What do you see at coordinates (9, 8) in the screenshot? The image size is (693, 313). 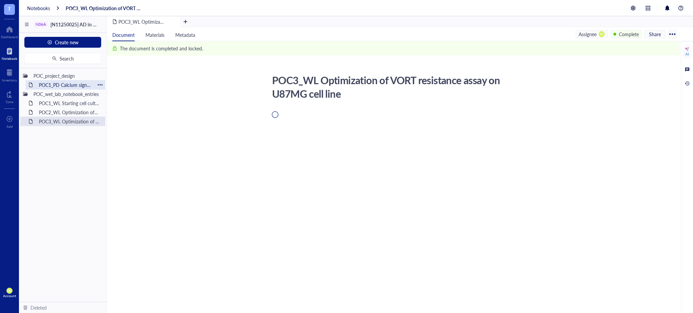 I see `span: T` at bounding box center [9, 8].